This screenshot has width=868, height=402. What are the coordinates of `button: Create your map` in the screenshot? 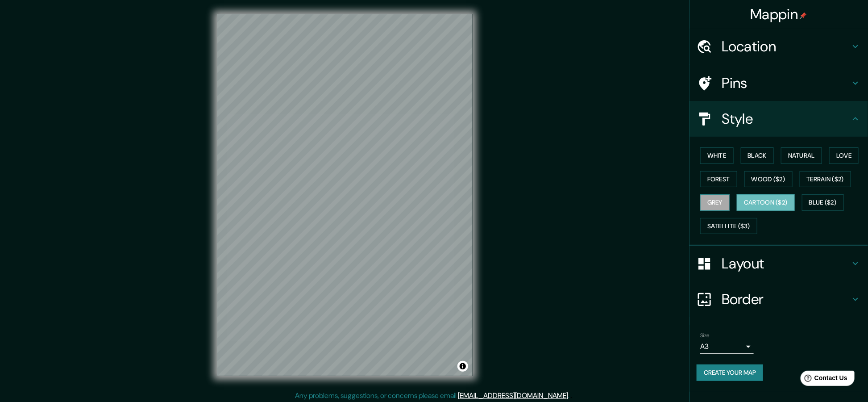 It's located at (730, 372).